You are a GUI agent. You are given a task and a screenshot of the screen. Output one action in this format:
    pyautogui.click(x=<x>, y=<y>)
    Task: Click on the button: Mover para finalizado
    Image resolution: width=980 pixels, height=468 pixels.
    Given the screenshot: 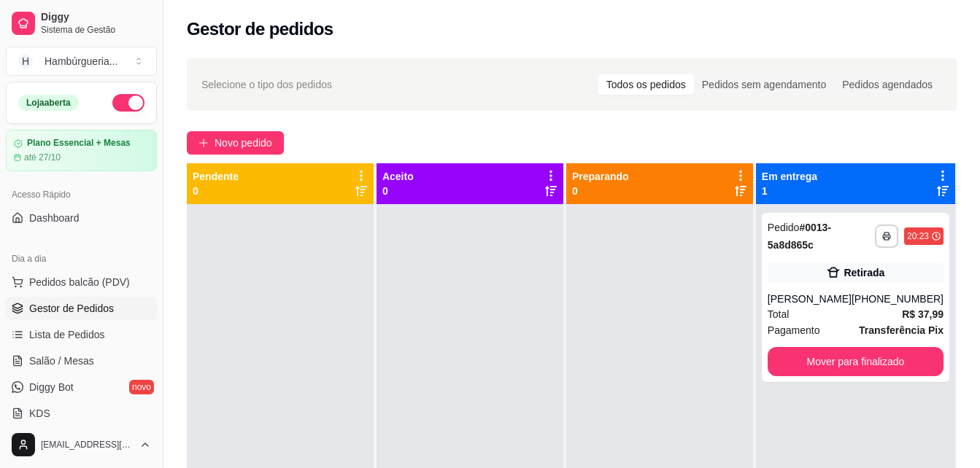 What is the action you would take?
    pyautogui.click(x=855, y=361)
    